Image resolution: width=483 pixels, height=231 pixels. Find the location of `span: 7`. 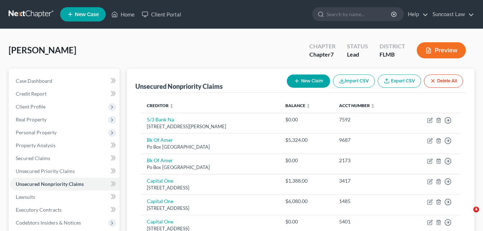

span: 7 is located at coordinates (332, 54).